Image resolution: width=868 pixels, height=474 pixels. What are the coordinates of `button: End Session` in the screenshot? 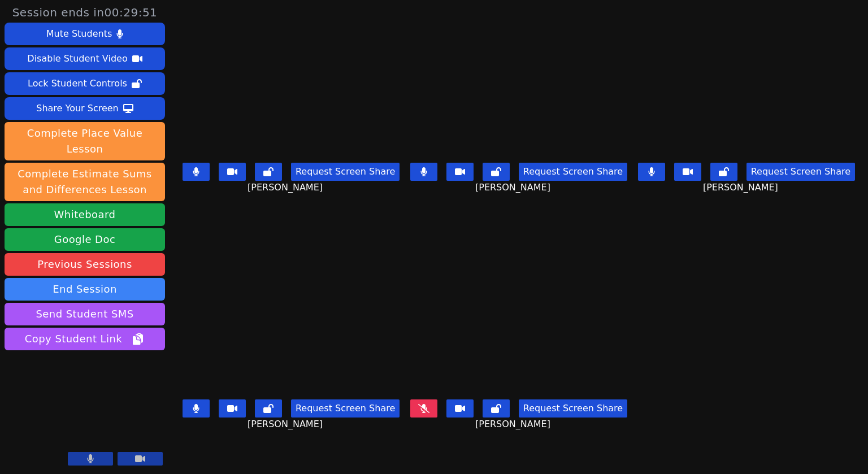 It's located at (85, 289).